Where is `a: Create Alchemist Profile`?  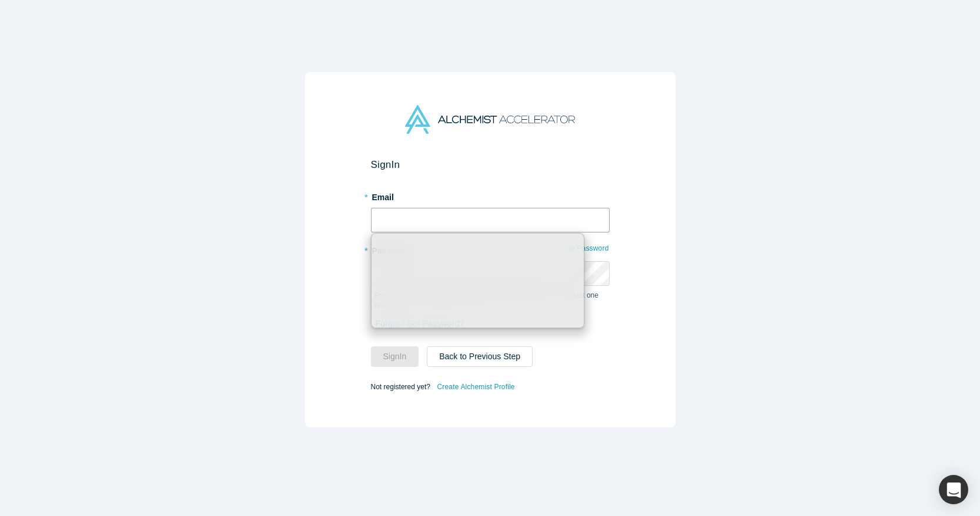
a: Create Alchemist Profile is located at coordinates (476, 387).